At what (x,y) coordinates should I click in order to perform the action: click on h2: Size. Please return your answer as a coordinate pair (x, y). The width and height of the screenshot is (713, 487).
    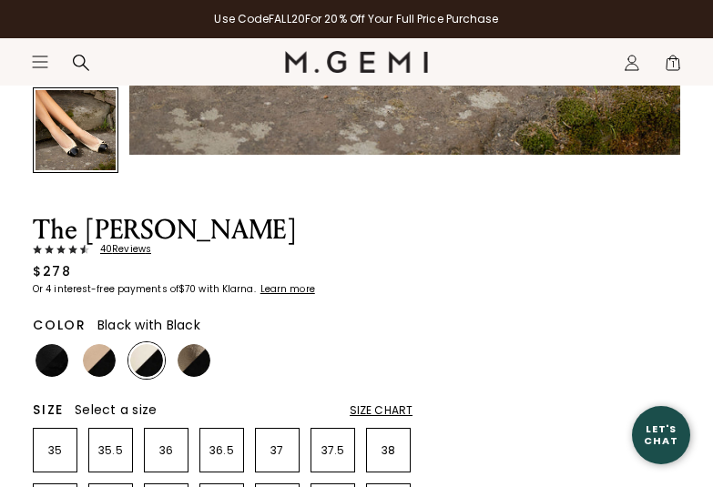
    Looking at the image, I should click on (48, 410).